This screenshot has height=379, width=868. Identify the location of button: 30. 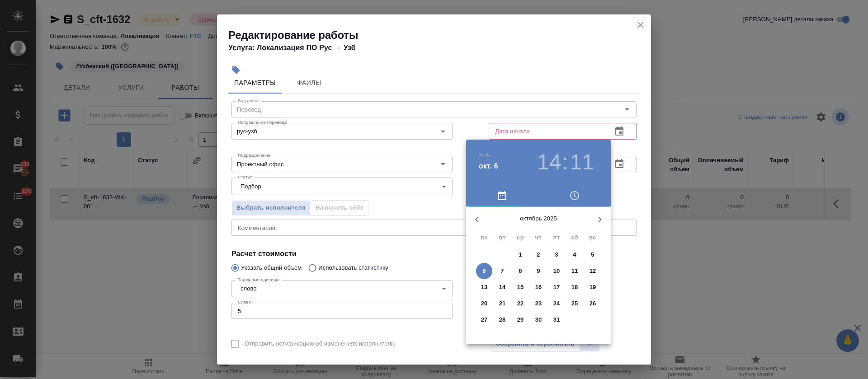
(538, 320).